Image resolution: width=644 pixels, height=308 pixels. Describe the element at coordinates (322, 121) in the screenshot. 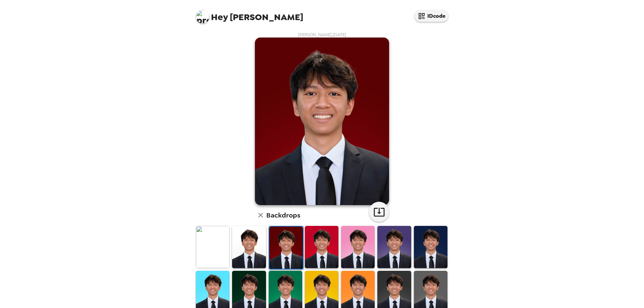

I see `img: user` at that location.